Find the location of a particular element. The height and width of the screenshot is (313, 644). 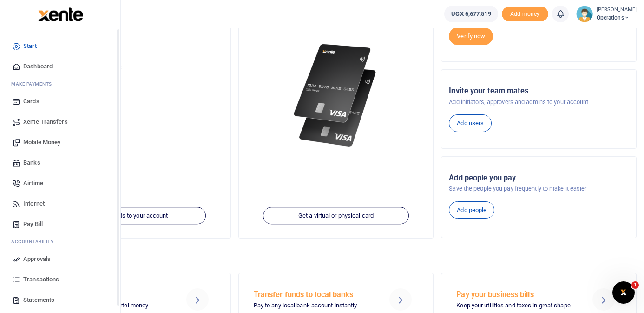

h5: Account is located at coordinates (133, 33).